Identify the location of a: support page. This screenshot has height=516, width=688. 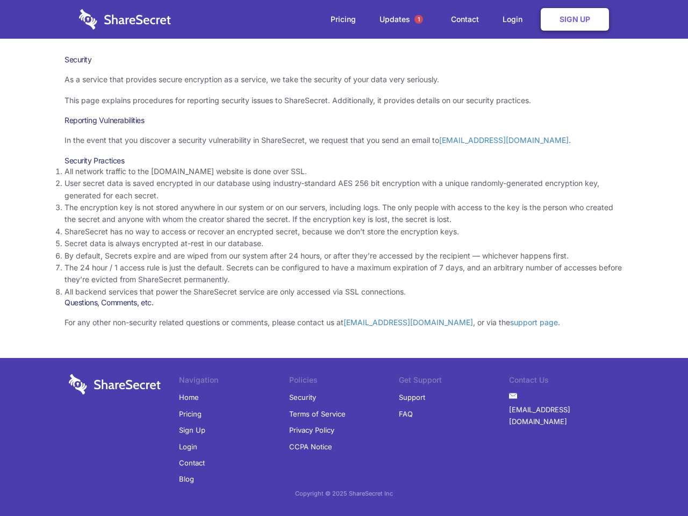
(534, 322).